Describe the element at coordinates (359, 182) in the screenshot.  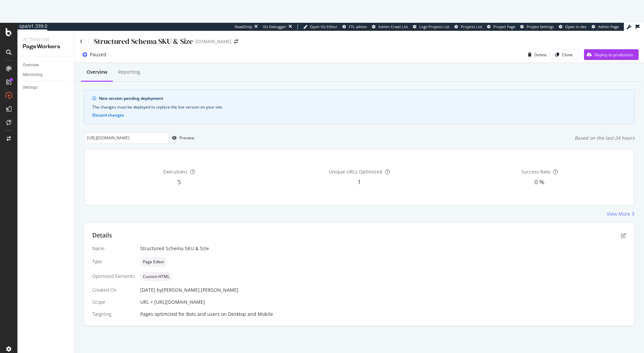
I see `span: 1` at that location.